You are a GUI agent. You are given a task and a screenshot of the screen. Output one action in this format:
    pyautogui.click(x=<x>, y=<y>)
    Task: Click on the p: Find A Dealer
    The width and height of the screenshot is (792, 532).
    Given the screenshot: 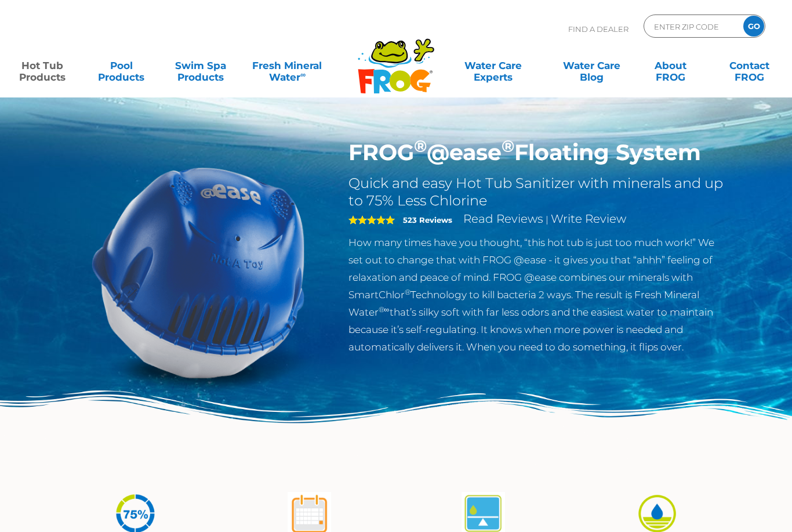 What is the action you would take?
    pyautogui.click(x=599, y=29)
    